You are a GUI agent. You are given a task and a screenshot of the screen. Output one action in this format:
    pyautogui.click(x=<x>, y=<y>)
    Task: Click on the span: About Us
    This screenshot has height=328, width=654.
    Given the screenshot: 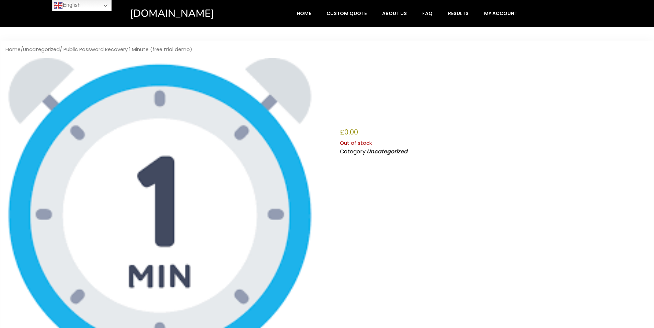 What is the action you would take?
    pyautogui.click(x=394, y=13)
    